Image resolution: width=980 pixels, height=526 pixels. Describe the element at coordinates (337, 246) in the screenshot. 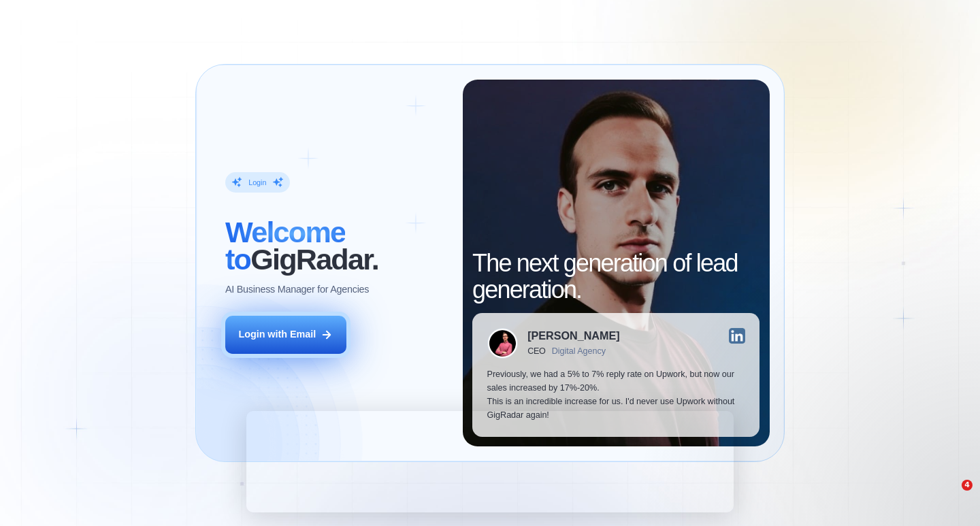

I see `h2: ‍ GigRadar.` at that location.